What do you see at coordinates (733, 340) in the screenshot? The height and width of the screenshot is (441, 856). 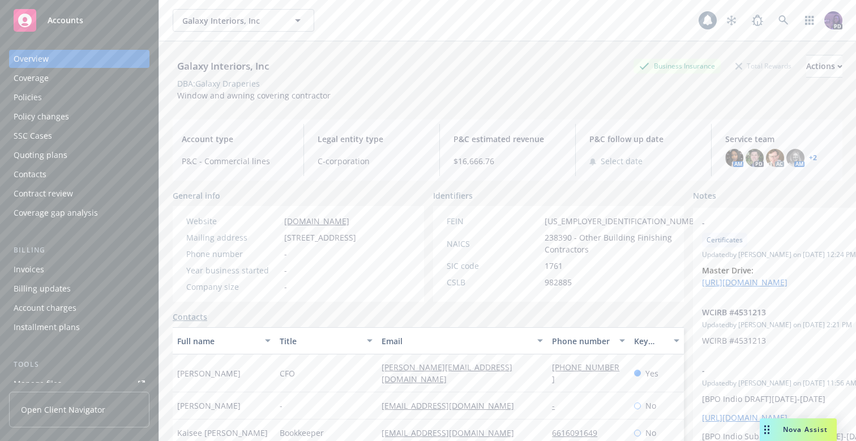 I see `span: WCIRB #4531213` at bounding box center [733, 340].